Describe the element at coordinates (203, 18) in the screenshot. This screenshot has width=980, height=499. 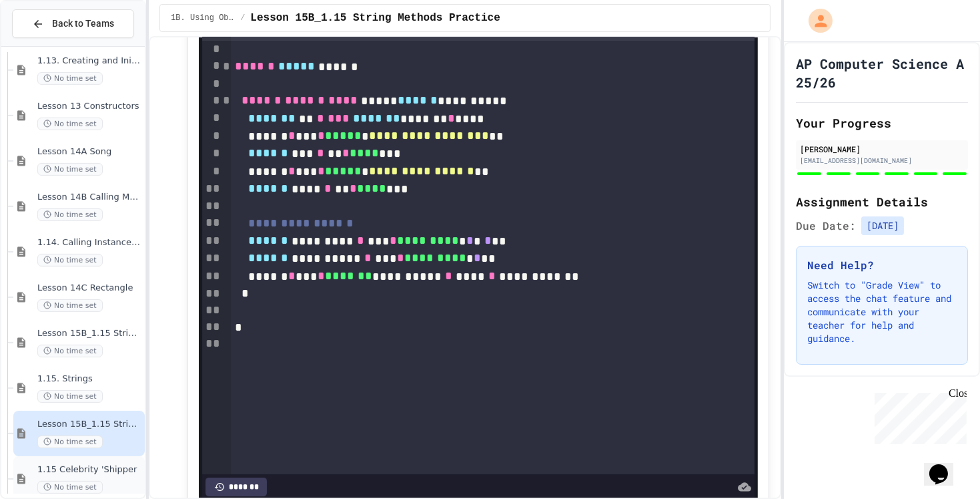
I see `span: 1B. Using Objects and Methods` at that location.